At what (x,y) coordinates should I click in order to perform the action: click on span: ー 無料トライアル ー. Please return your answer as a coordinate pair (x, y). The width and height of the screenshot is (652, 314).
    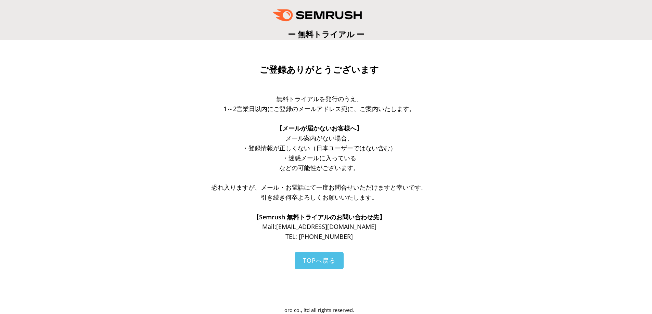
    Looking at the image, I should click on (326, 34).